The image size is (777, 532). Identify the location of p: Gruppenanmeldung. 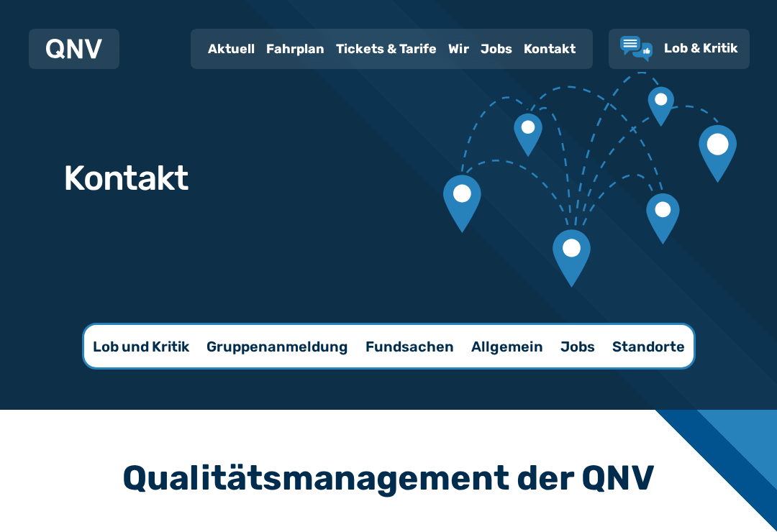
(277, 347).